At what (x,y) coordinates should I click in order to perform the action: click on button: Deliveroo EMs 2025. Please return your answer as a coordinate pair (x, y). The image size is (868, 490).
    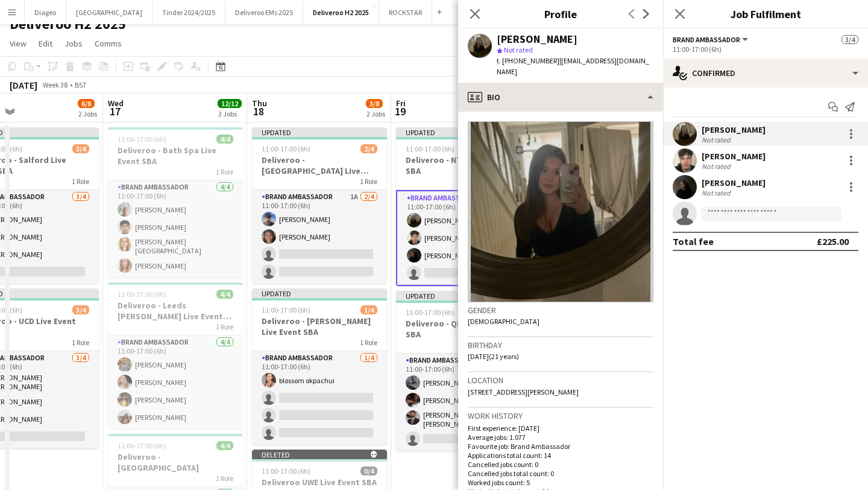
    Looking at the image, I should click on (264, 12).